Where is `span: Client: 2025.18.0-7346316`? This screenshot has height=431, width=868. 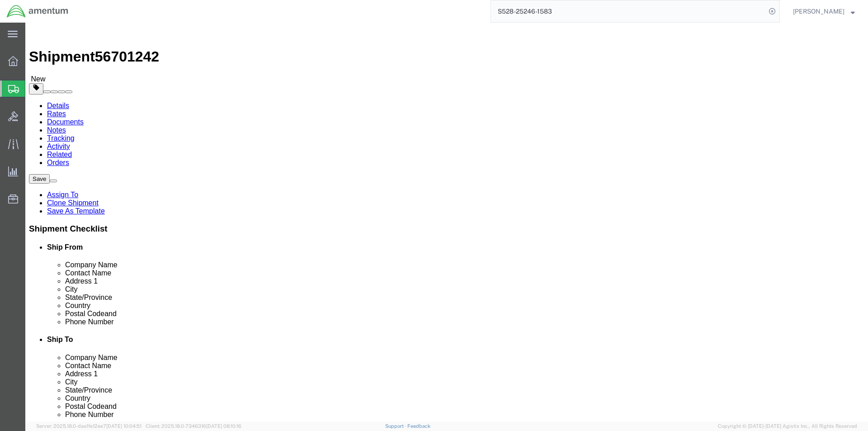
span: Client: 2025.18.0-7346316 is located at coordinates (194, 426).